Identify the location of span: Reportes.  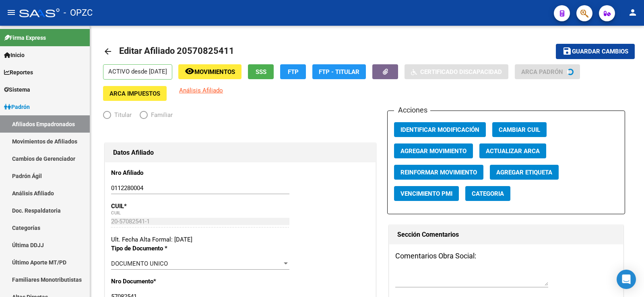
(19, 73).